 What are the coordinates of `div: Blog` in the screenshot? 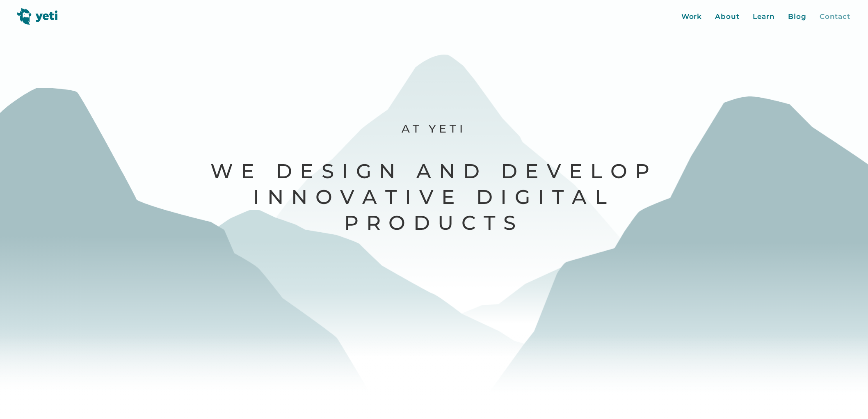 It's located at (798, 17).